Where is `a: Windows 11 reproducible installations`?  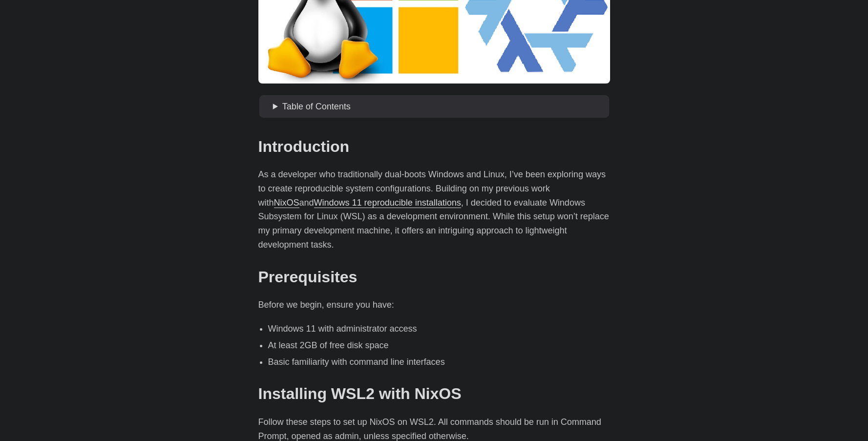
a: Windows 11 reproducible installations is located at coordinates (387, 202).